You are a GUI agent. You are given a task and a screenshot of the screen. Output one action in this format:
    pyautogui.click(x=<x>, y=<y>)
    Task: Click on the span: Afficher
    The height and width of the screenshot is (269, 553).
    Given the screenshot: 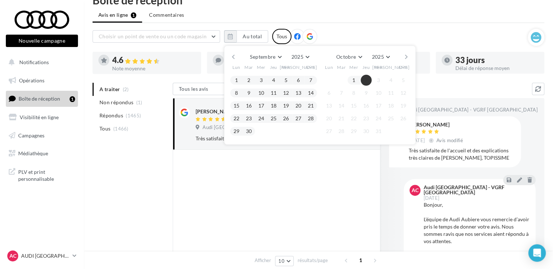 What is the action you would take?
    pyautogui.click(x=263, y=260)
    